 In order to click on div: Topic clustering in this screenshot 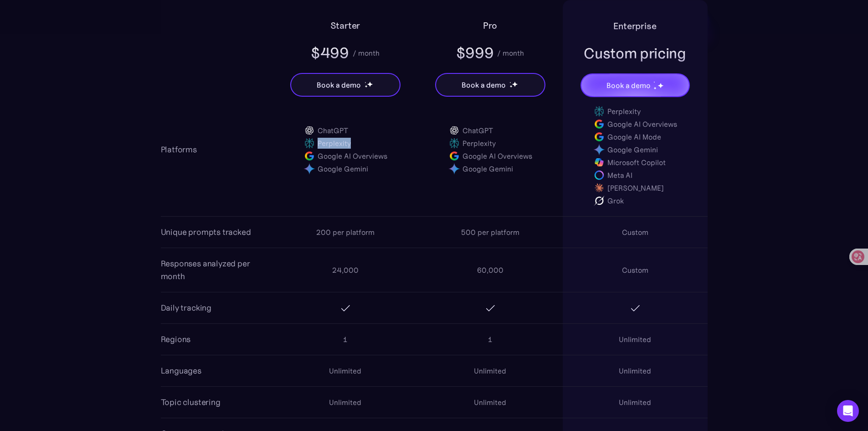, I will do `click(191, 402)`.